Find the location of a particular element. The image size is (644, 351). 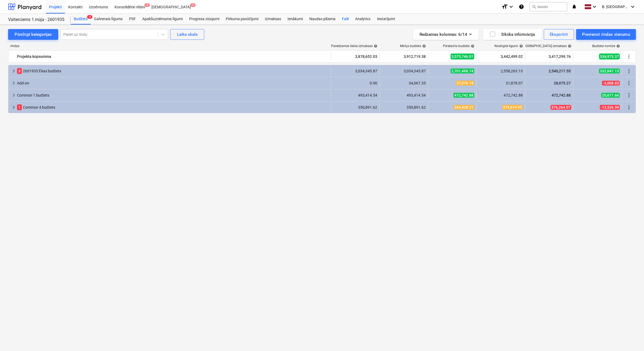

div: Common 4 budžets is located at coordinates (173, 107).